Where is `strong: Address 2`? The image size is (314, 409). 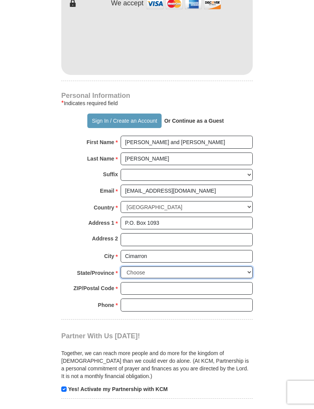
strong: Address 2 is located at coordinates (105, 239).